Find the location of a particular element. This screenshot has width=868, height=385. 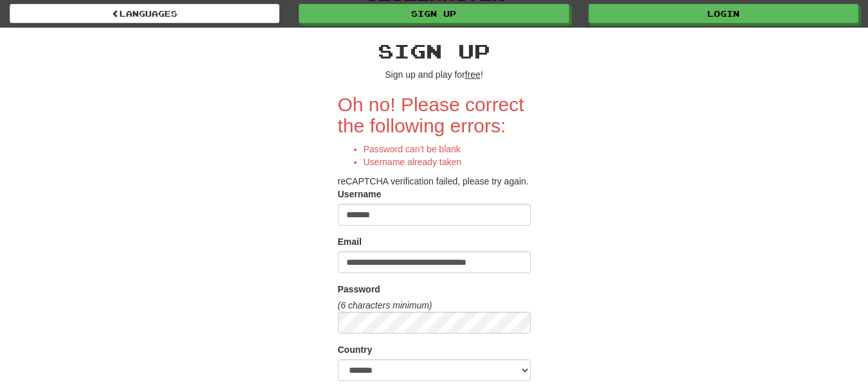

li: Username already taken is located at coordinates (448, 162).